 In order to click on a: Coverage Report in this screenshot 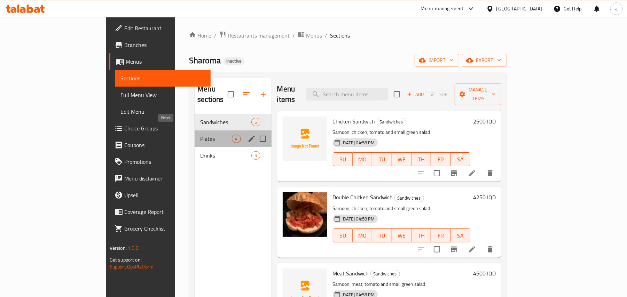, I will do `click(160, 212)`.